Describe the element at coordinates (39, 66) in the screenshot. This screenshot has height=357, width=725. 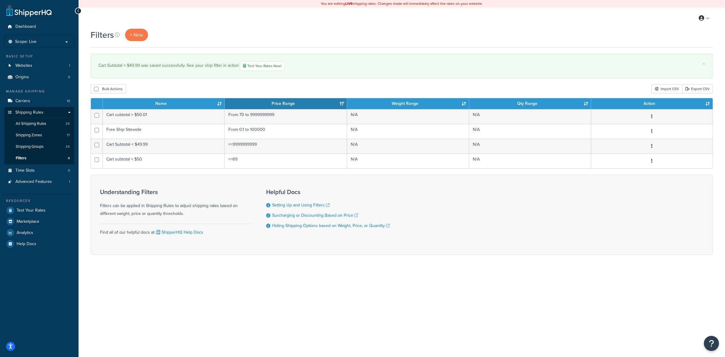
I see `a: Websites 1` at that location.